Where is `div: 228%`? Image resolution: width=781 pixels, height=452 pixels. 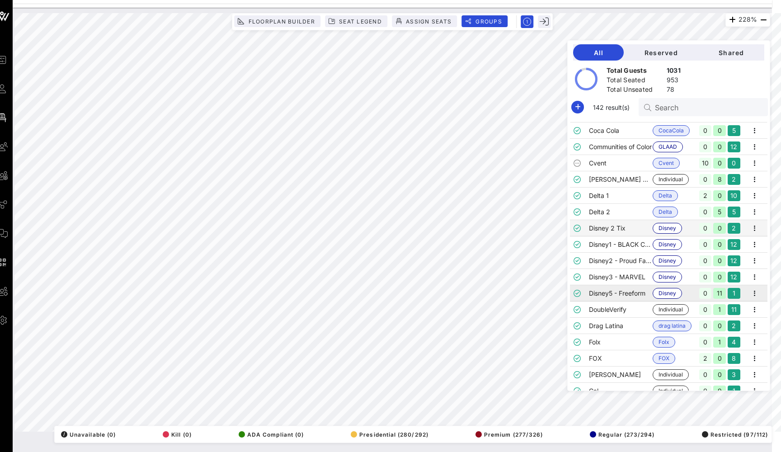
div: 228% is located at coordinates (747, 20).